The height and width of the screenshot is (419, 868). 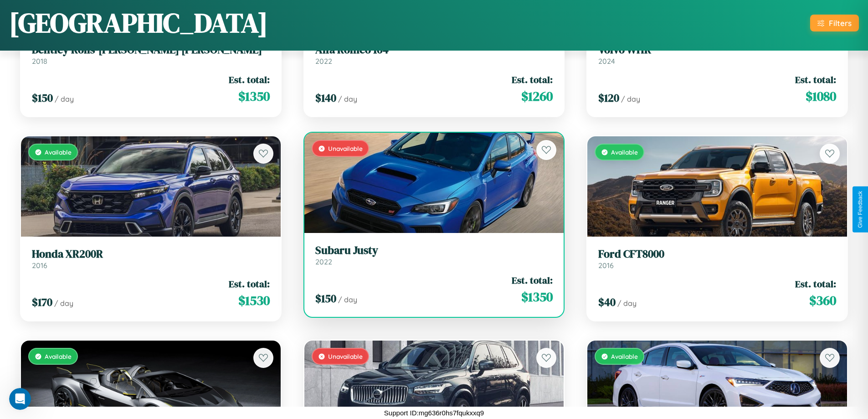 I want to click on span: 2018, so click(x=40, y=61).